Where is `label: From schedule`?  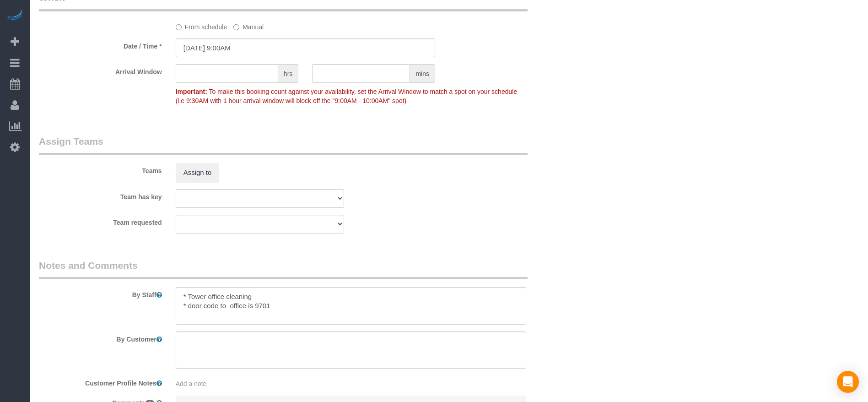
label: From schedule is located at coordinates (201, 25).